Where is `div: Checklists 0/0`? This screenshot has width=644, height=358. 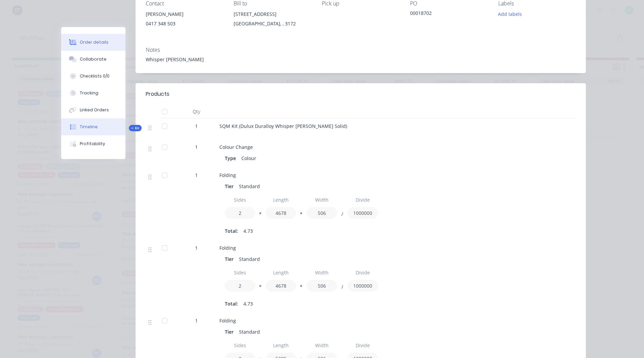
div: Checklists 0/0 is located at coordinates (95, 76).